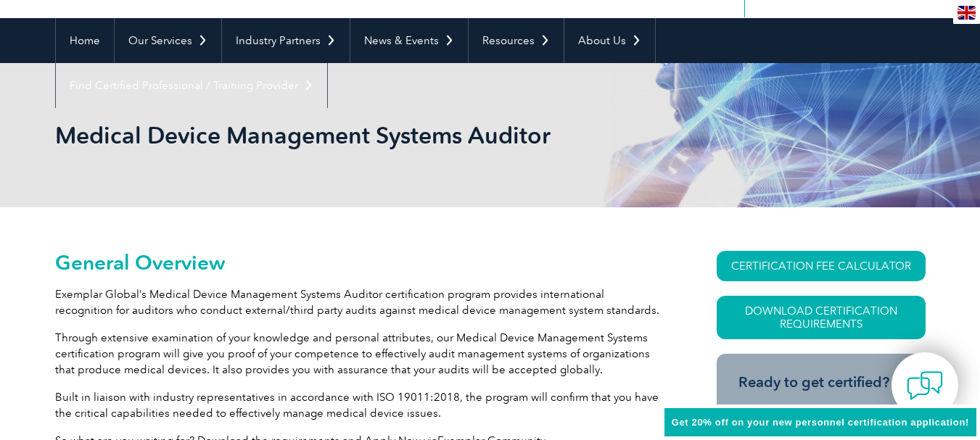 The height and width of the screenshot is (440, 980). What do you see at coordinates (516, 40) in the screenshot?
I see `a: Resources` at bounding box center [516, 40].